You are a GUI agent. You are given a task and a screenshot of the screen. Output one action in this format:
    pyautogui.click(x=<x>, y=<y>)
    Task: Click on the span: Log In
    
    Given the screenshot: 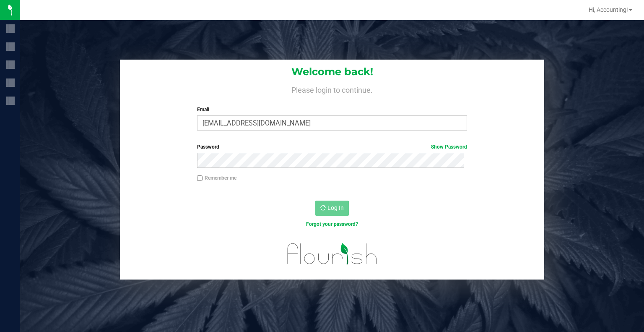 What is the action you would take?
    pyautogui.click(x=335, y=208)
    